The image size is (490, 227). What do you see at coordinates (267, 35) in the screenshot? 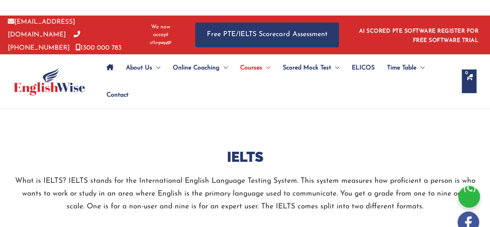
I see `a: Free PTE/IELTS Scorecard Assessment` at bounding box center [267, 35].